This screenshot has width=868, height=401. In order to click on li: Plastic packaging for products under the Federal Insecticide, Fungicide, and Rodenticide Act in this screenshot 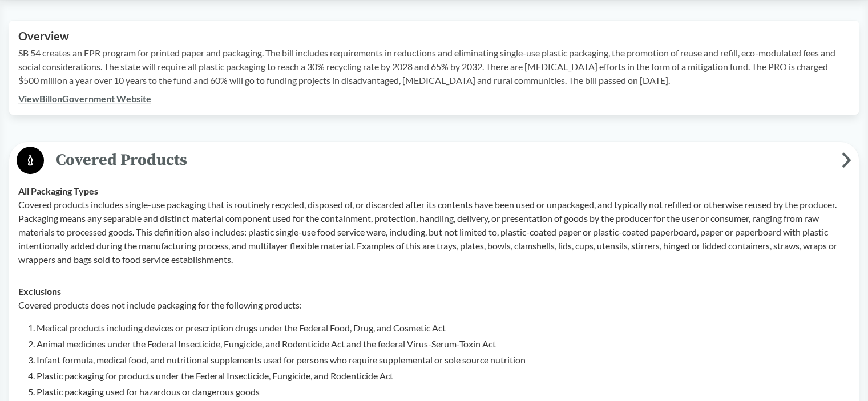, I will do `click(442, 376)`.